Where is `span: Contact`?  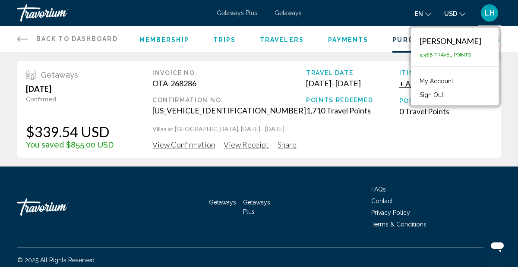 span: Contact is located at coordinates (382, 201).